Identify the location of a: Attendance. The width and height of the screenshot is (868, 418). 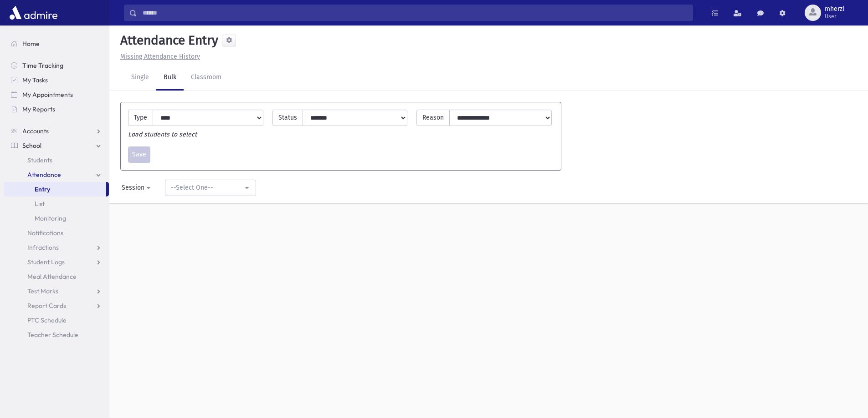
(56, 175).